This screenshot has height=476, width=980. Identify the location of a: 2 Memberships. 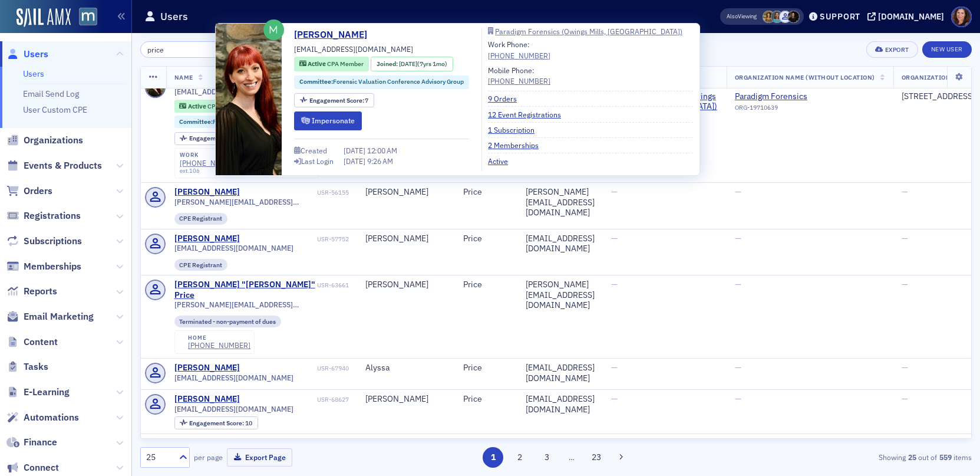
(517, 145).